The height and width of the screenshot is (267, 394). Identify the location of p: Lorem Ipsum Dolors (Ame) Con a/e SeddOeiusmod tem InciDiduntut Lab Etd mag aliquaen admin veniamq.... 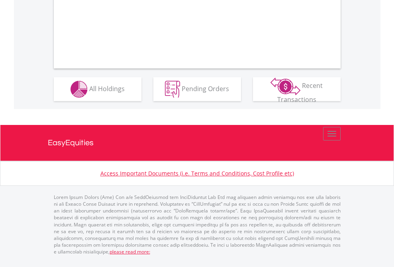
(197, 225).